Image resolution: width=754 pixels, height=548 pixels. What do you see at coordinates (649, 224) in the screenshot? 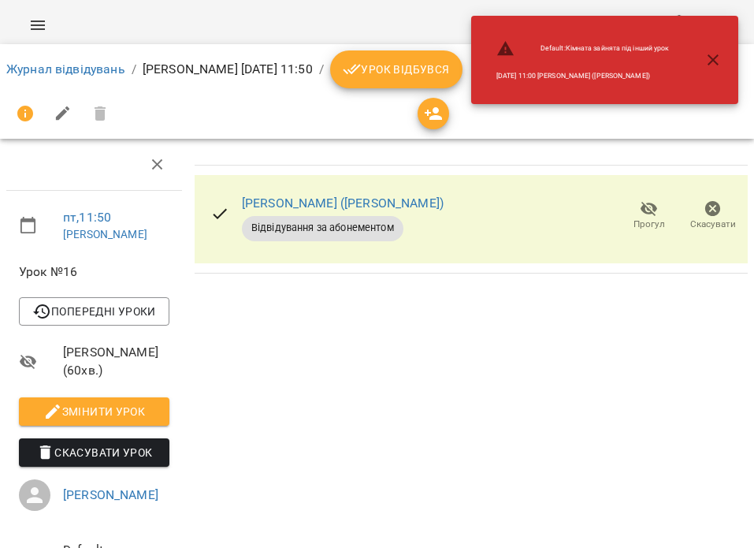
I see `span: Прогул` at bounding box center [649, 224].